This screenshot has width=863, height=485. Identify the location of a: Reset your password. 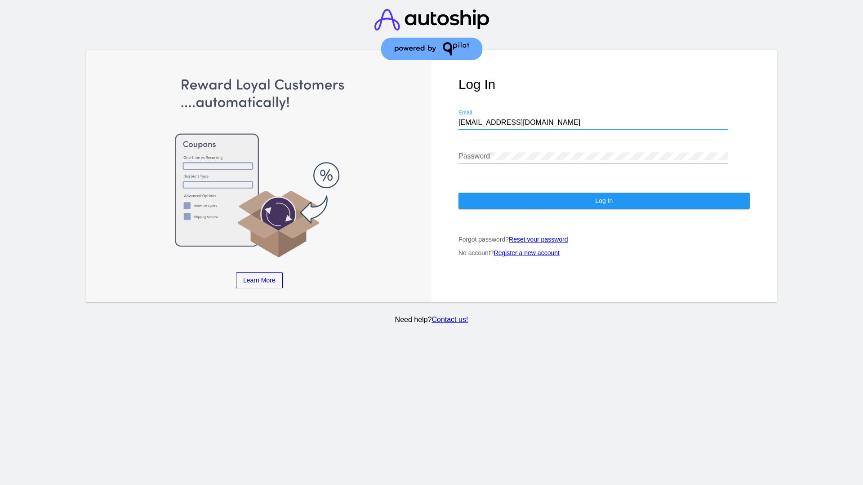
(538, 240).